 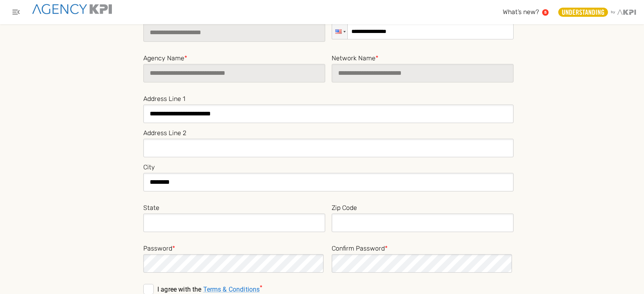 What do you see at coordinates (422, 248) in the screenshot?
I see `label: Confirm Password` at bounding box center [422, 248].